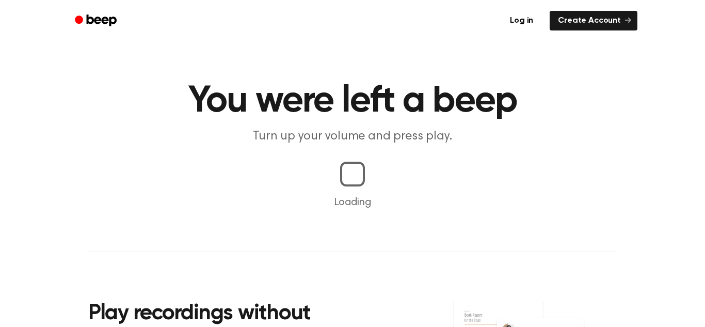  Describe the element at coordinates (353, 202) in the screenshot. I see `p: Loading` at that location.